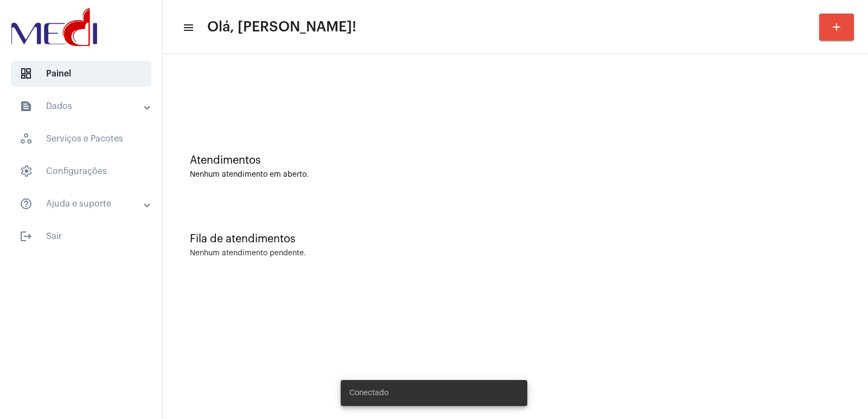  What do you see at coordinates (82, 204) in the screenshot?
I see `mat-panel-title: Ajuda e suporte` at bounding box center [82, 204].